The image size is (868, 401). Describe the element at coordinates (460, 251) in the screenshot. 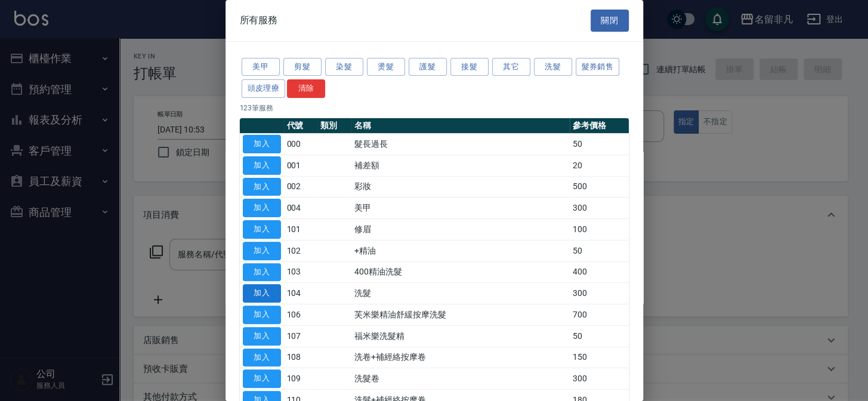

I see `td: +精油` at that location.